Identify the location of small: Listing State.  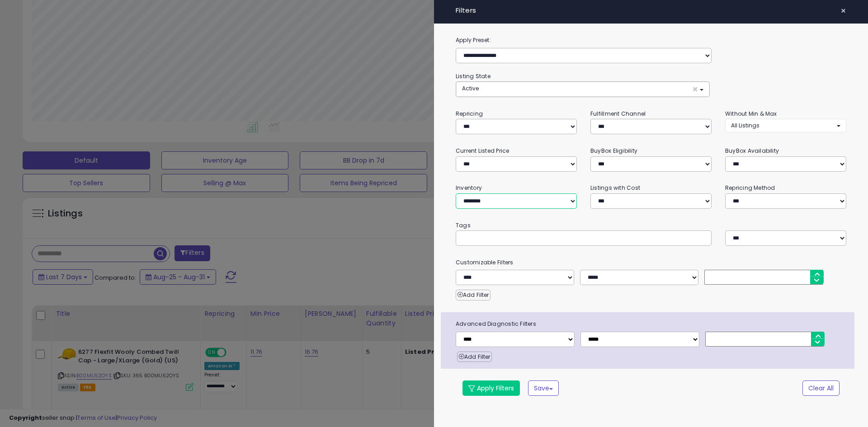
(473, 76).